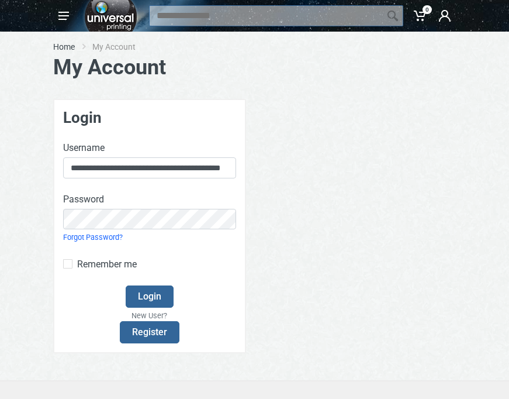 This screenshot has height=399, width=509. I want to click on span: 0, so click(427, 9).